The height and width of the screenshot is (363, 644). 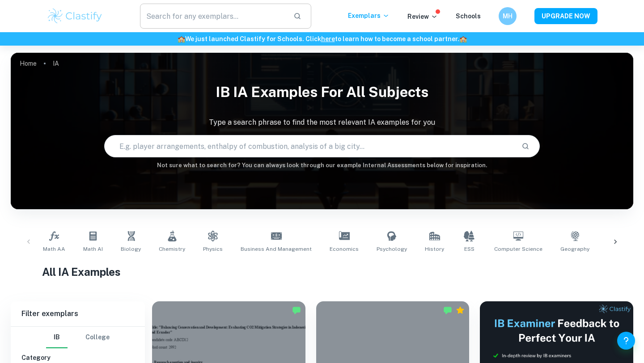 What do you see at coordinates (310, 146) in the screenshot?
I see `input: E.g. player arrangements, enthalpy of combustion, analysis of a big city...` at bounding box center [310, 146].